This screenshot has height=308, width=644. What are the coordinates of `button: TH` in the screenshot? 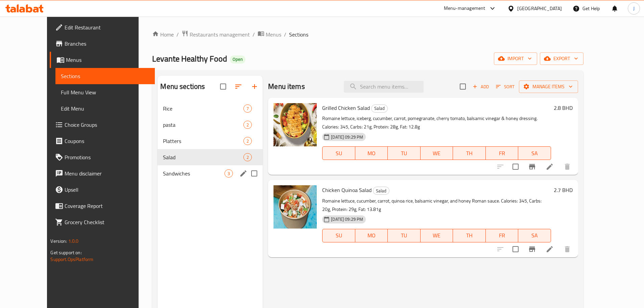 It's located at (469, 153).